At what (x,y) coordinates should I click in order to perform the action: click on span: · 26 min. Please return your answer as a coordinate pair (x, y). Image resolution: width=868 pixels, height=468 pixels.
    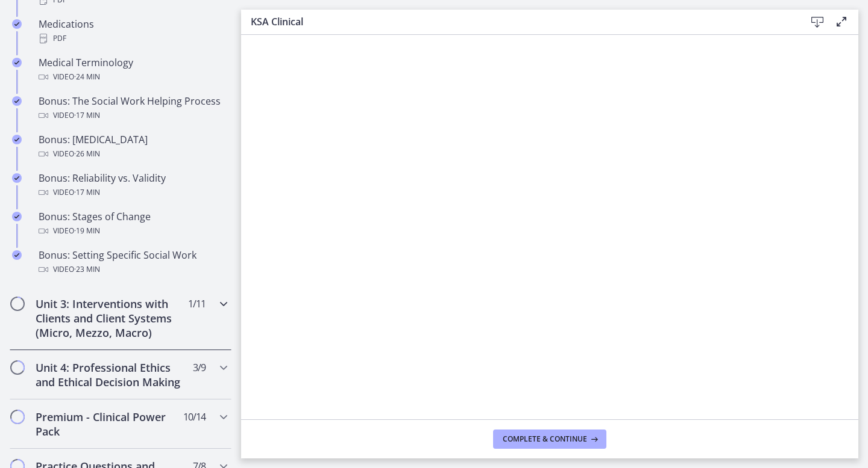
    Looking at the image, I should click on (87, 154).